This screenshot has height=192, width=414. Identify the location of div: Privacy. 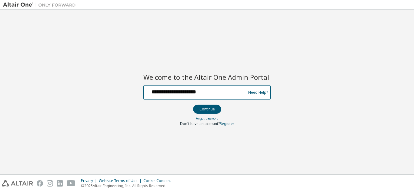
(90, 181).